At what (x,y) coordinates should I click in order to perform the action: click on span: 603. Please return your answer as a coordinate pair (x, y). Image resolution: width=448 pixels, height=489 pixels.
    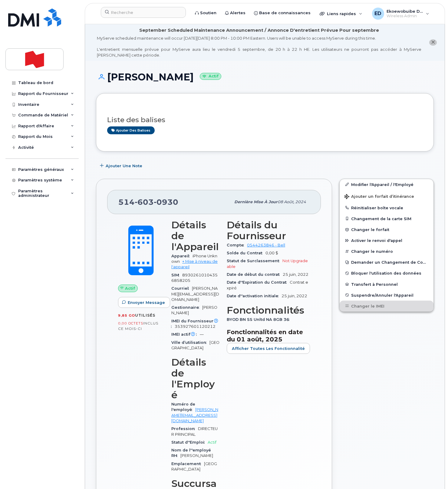
    Looking at the image, I should click on (144, 202).